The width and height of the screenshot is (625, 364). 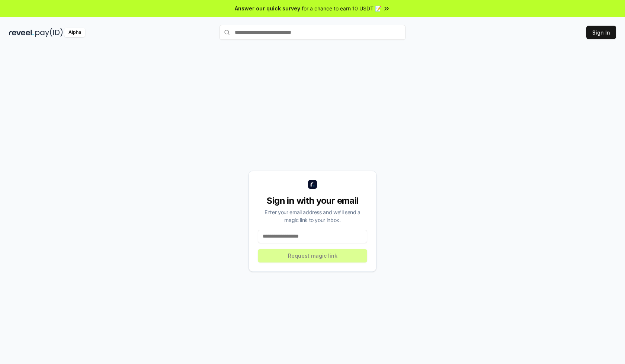 What do you see at coordinates (49, 32) in the screenshot?
I see `img: pay_id` at bounding box center [49, 32].